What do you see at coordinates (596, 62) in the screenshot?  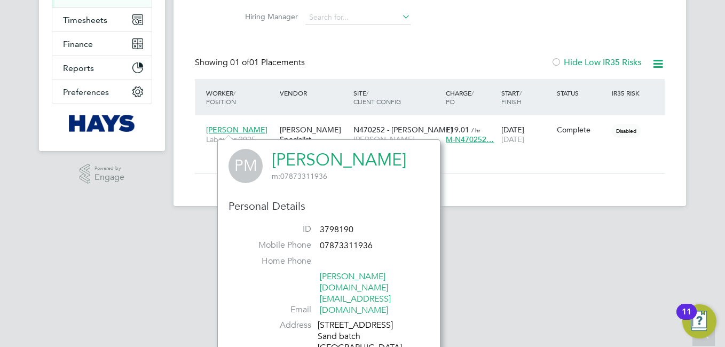 I see `label: Hide Low IR35 Risks` at bounding box center [596, 62].